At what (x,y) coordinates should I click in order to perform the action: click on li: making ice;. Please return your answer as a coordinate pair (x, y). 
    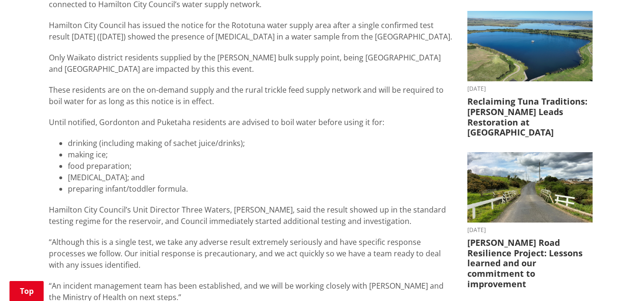
    Looking at the image, I should click on (261, 154).